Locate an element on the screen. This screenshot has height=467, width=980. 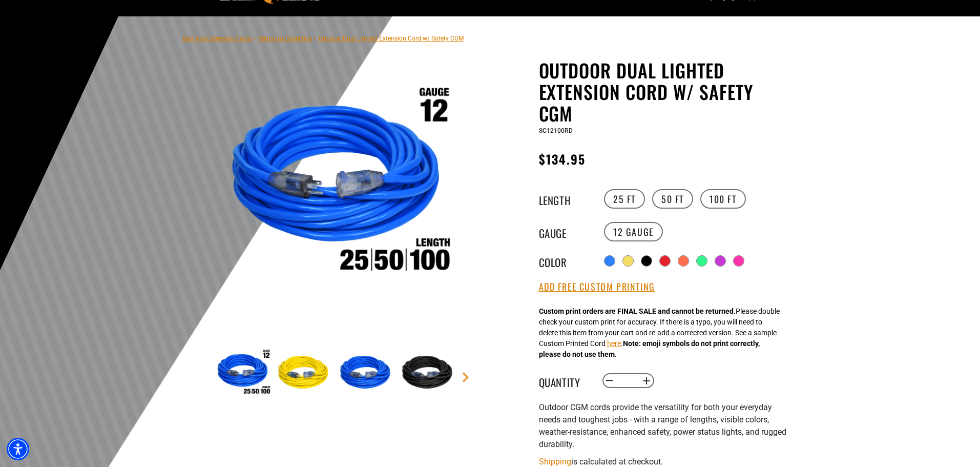
label: 25 FT is located at coordinates (625, 199).